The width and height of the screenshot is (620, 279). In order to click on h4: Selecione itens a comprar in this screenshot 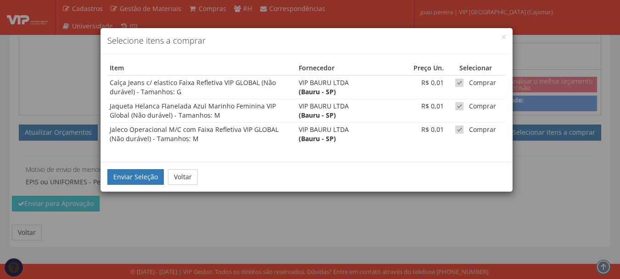, I will do `click(307, 41)`.